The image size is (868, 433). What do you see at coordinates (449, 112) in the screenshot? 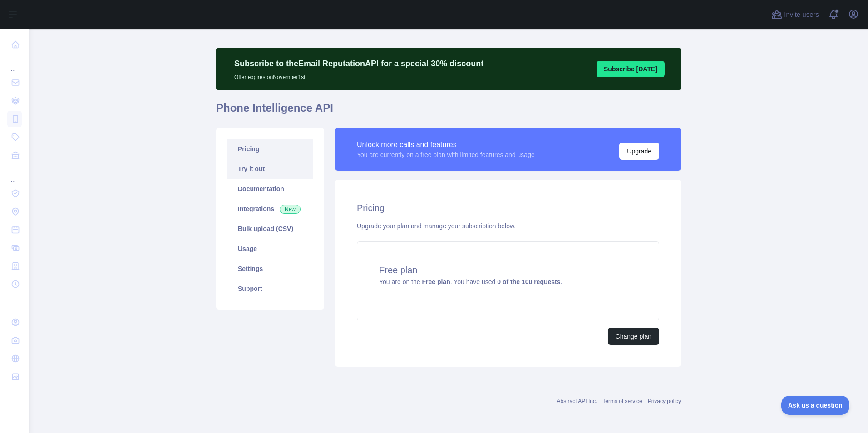
I see `h1: Phone Intelligence API` at bounding box center [449, 112].